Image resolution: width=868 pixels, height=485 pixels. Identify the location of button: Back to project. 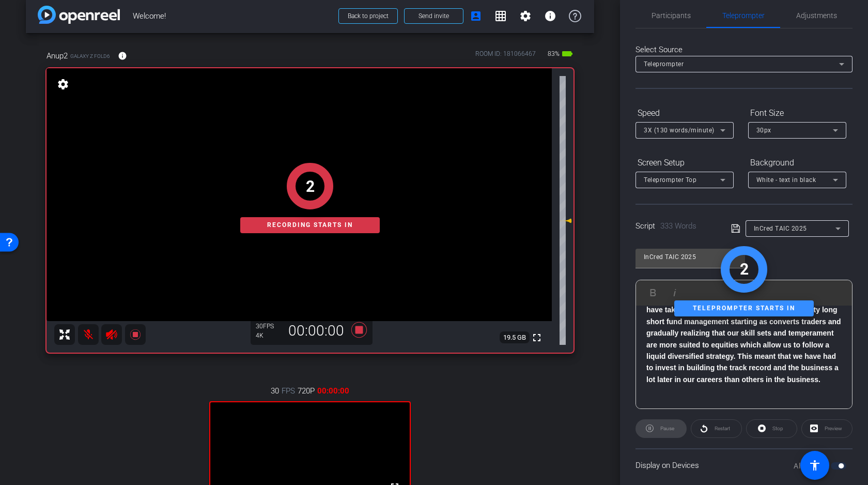
(368, 16).